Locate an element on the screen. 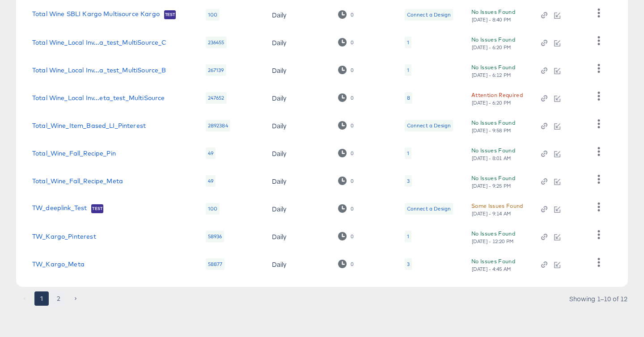 The image size is (644, 337). button: page 1 is located at coordinates (42, 299).